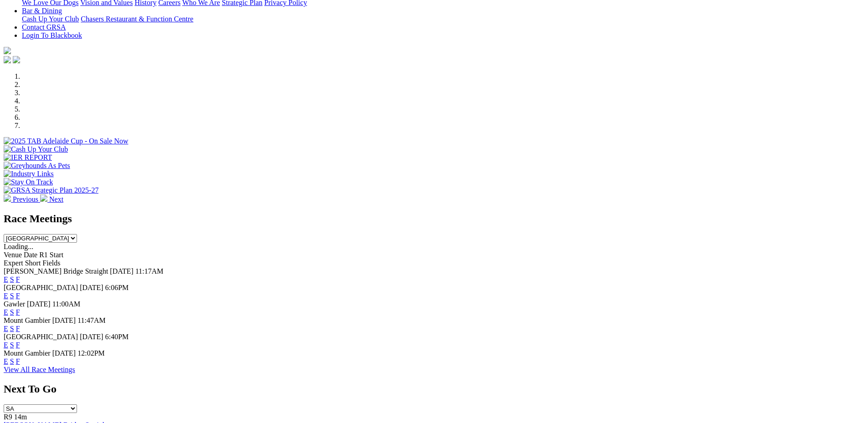  What do you see at coordinates (50, 19) in the screenshot?
I see `a: Cash Up Your Club` at bounding box center [50, 19].